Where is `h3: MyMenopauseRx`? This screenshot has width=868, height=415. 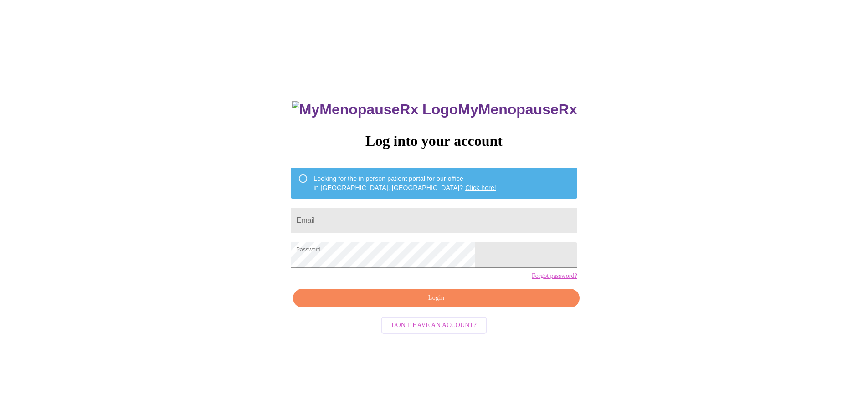 h3: MyMenopauseRx is located at coordinates (435, 109).